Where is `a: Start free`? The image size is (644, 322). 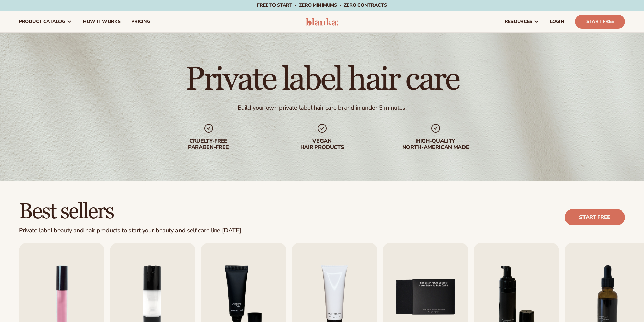 a: Start free is located at coordinates (595, 217).